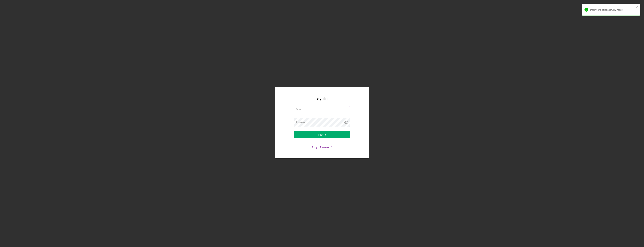 Image resolution: width=644 pixels, height=247 pixels. What do you see at coordinates (322, 135) in the screenshot?
I see `div: Sign In` at bounding box center [322, 135].